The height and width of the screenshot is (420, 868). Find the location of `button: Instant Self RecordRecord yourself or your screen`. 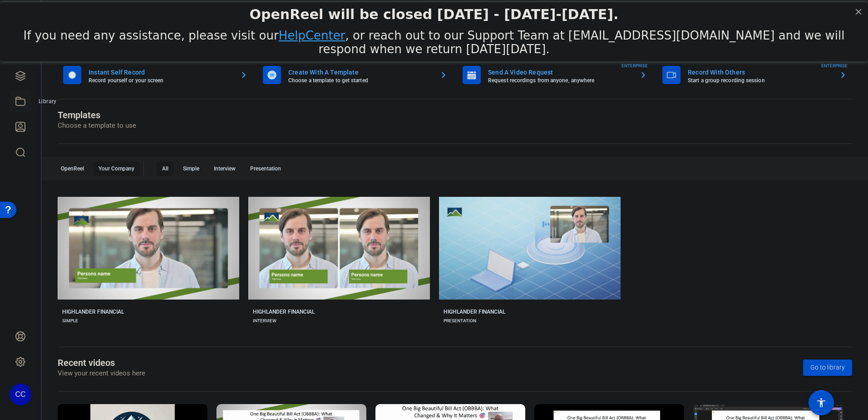

button: Instant Self RecordRecord yourself or your screen is located at coordinates (155, 75).